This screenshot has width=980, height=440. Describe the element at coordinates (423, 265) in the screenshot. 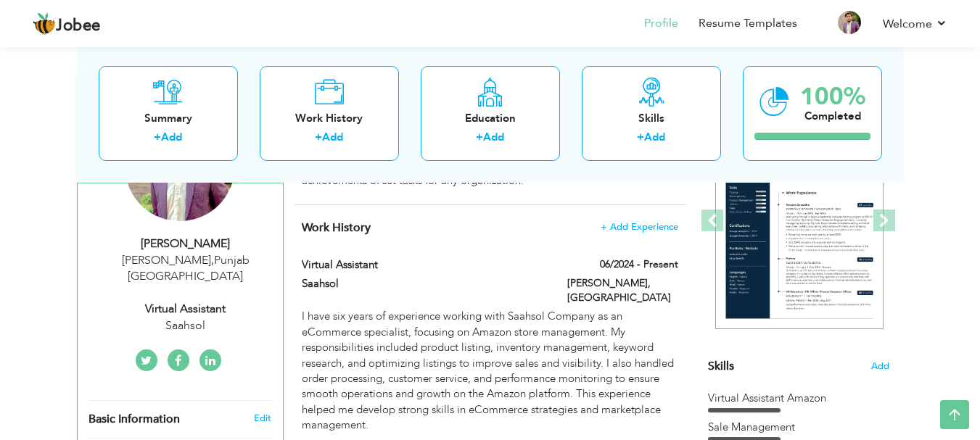

I see `label: Virtual Assistant` at that location.